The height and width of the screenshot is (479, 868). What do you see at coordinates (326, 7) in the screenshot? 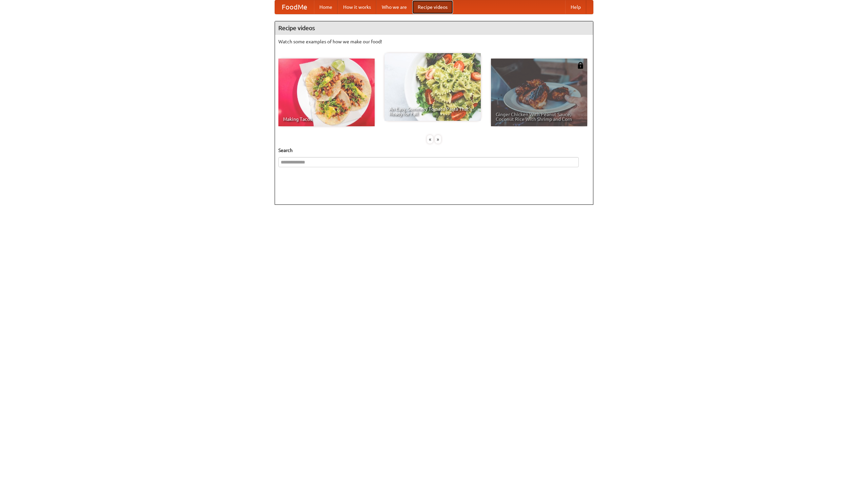
I see `a: Home` at bounding box center [326, 7].